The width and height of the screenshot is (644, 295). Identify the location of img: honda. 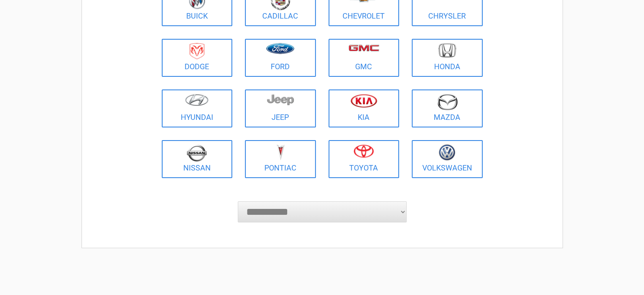
(447, 50).